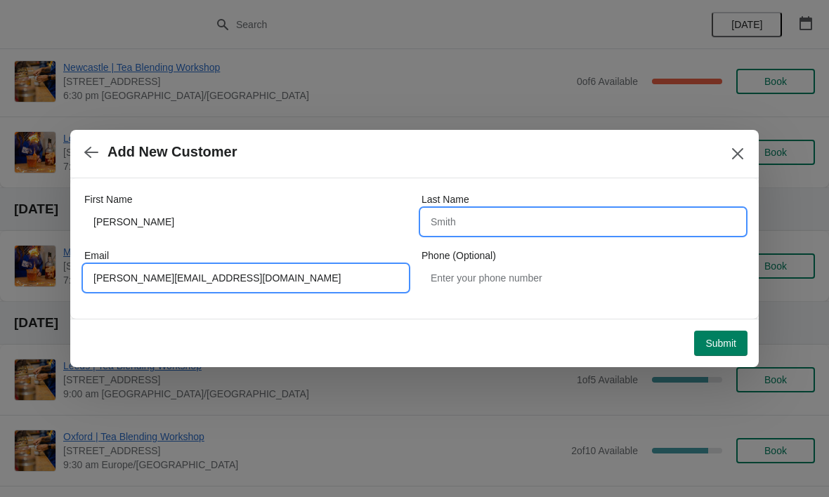 This screenshot has height=497, width=829. Describe the element at coordinates (96, 256) in the screenshot. I see `label: Email` at that location.